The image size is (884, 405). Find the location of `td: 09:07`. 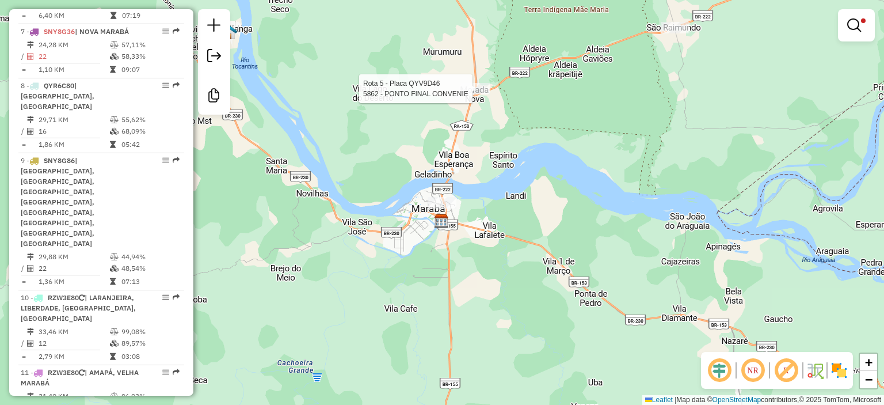

td: 09:07 is located at coordinates (150, 70).